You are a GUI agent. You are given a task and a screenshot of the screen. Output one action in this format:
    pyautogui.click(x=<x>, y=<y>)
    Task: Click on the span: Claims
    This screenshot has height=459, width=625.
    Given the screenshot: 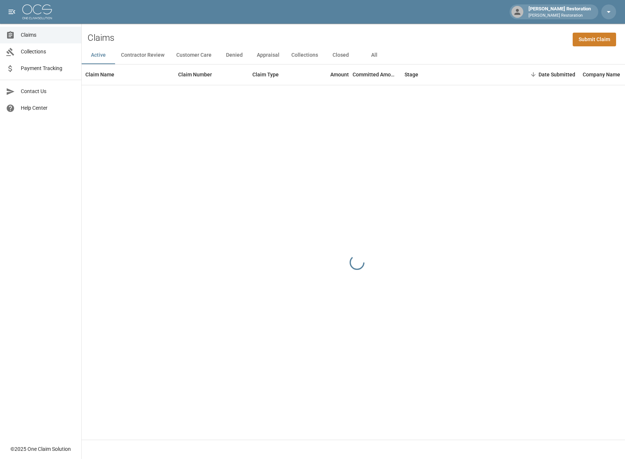 What is the action you would take?
    pyautogui.click(x=48, y=35)
    